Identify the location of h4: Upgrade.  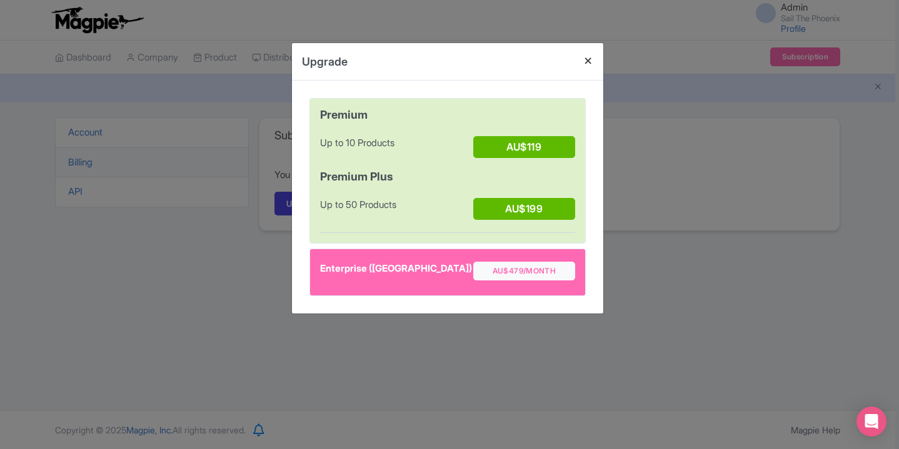
(324, 61).